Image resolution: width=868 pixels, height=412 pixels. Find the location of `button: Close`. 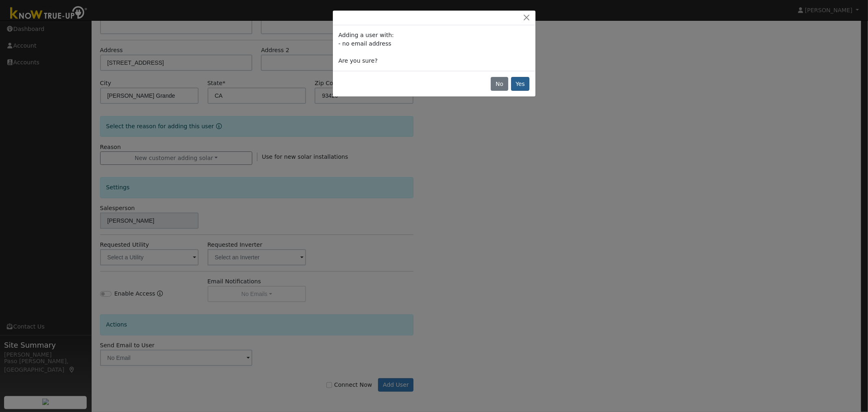

button: Close is located at coordinates (526, 18).